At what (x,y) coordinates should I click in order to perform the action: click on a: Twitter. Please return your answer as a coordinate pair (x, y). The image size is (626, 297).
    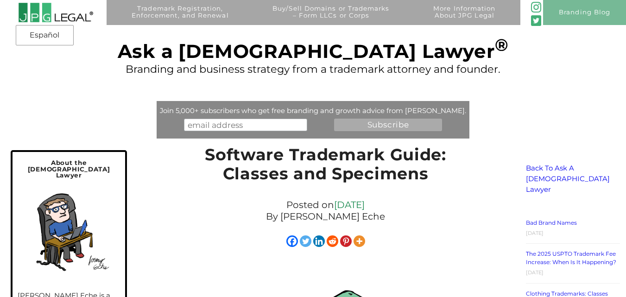
    Looking at the image, I should click on (305, 241).